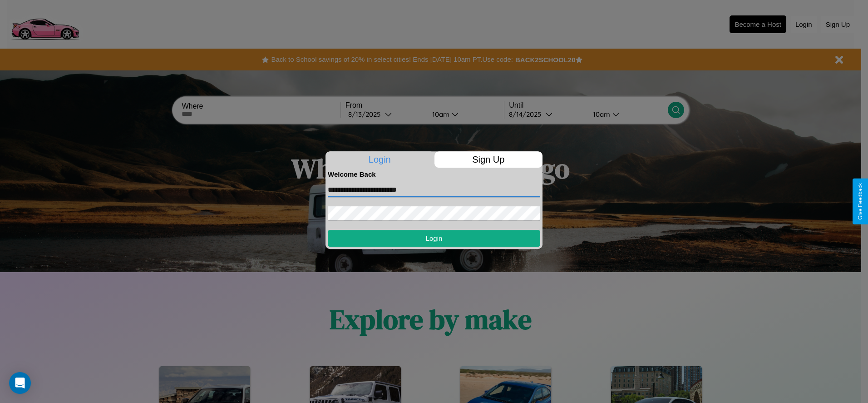 The image size is (868, 403). I want to click on p: Sign Up, so click(488, 160).